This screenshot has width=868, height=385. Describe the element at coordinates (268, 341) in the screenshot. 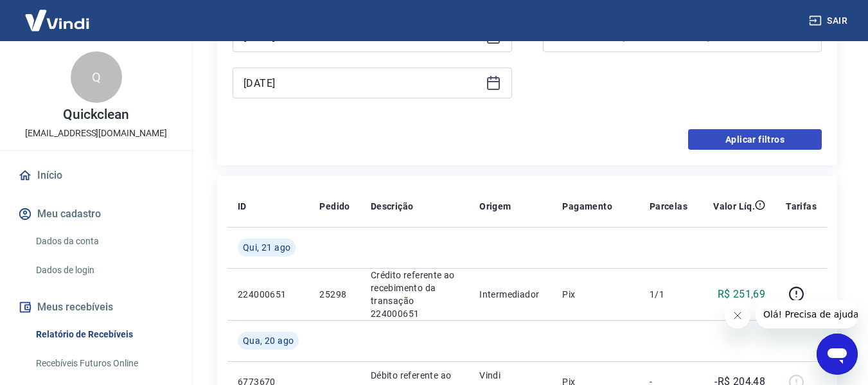

I see `span: Qua, 20 ago` at that location.